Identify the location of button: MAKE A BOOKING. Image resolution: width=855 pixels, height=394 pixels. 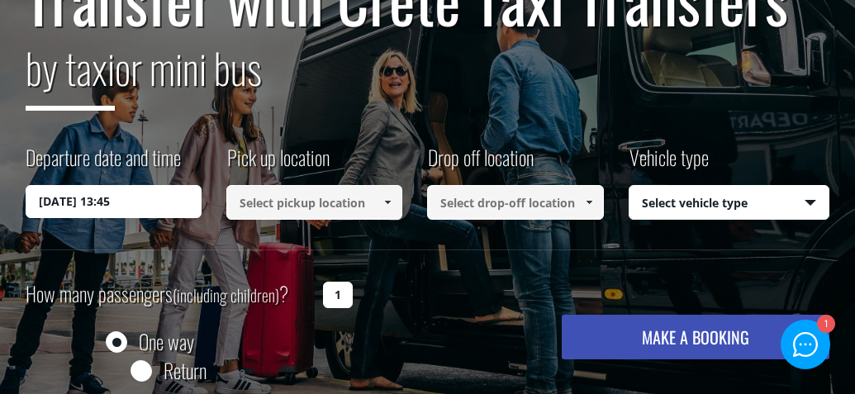
(696, 337).